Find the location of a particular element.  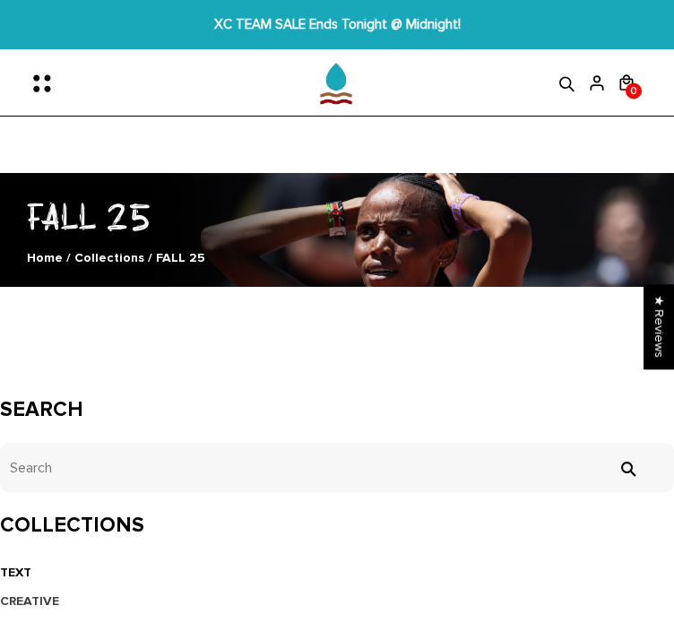

a: 0 is located at coordinates (627, 90).